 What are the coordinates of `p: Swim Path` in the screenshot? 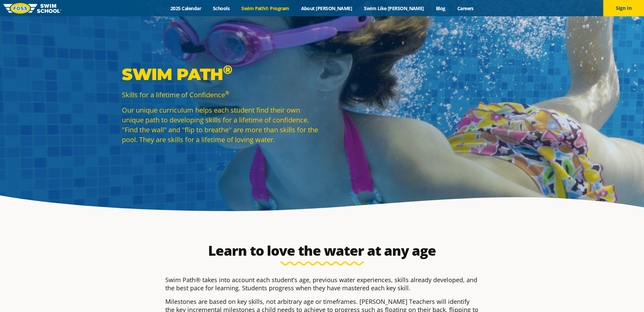 It's located at (220, 74).